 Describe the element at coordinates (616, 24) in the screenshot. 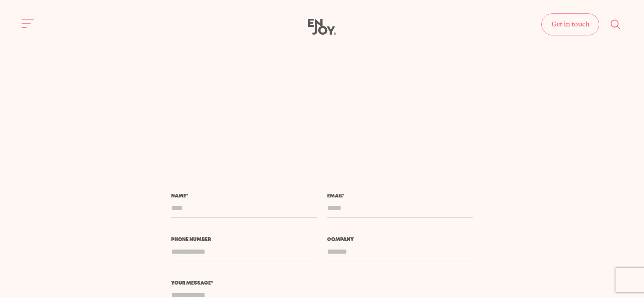

I see `button: Site search` at that location.